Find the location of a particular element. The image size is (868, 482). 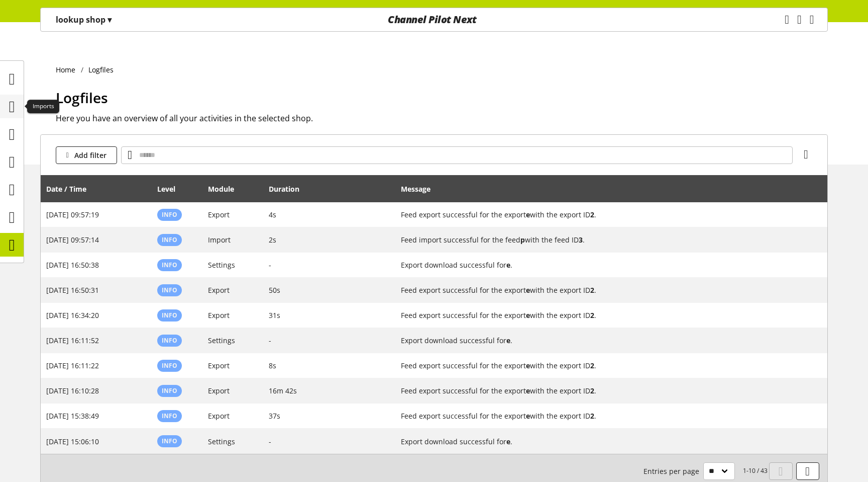

span: Entries per page is located at coordinates (674, 470).